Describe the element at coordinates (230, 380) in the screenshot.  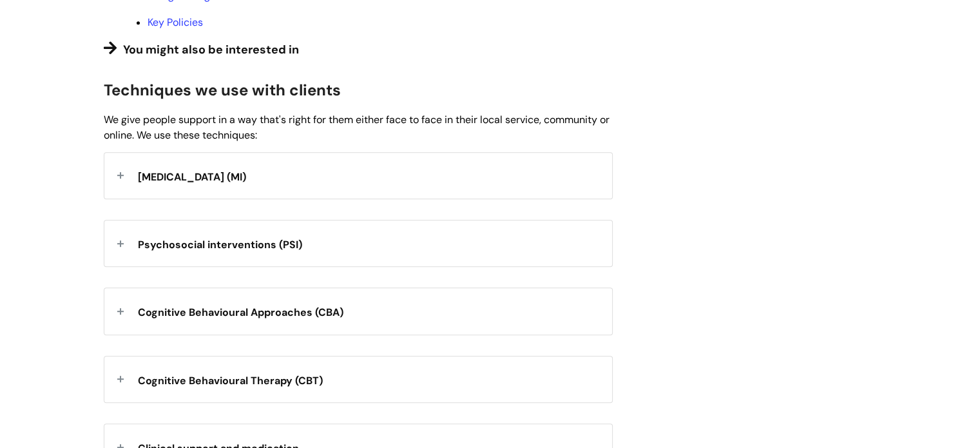
I see `span: Cognitive Behavioural Therapy (CBT)` at that location.